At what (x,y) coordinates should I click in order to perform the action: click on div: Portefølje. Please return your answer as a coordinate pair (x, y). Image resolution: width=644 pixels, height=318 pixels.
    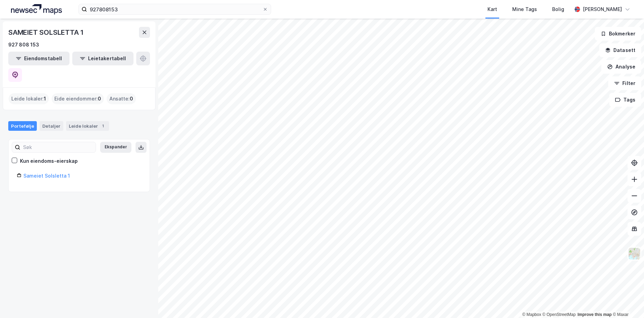
    Looking at the image, I should click on (22, 126).